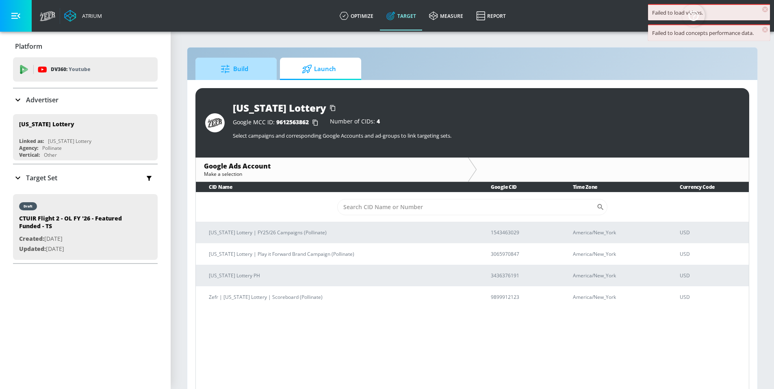 This screenshot has height=389, width=774. I want to click on p: 3436376191, so click(522, 276).